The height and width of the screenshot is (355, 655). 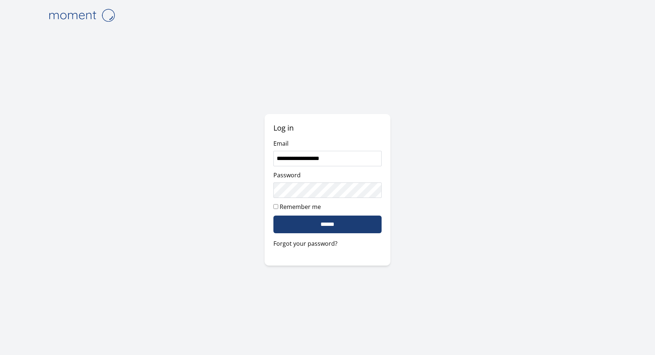 I want to click on label: Email, so click(x=281, y=144).